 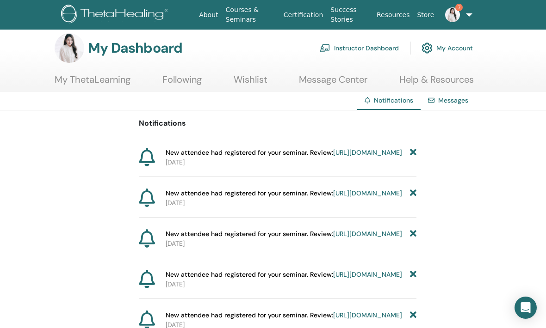 I want to click on a: Messages, so click(x=453, y=100).